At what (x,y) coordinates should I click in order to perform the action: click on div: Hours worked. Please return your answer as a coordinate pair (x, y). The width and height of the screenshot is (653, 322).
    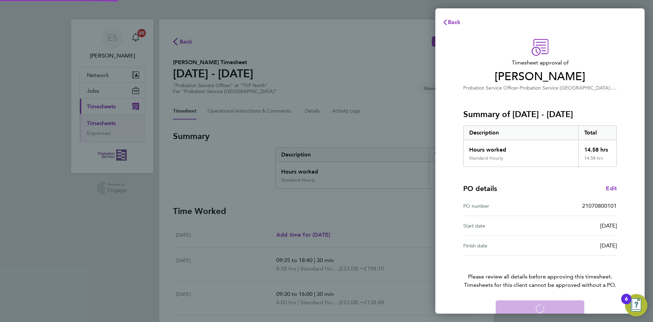
    Looking at the image, I should click on (521, 148).